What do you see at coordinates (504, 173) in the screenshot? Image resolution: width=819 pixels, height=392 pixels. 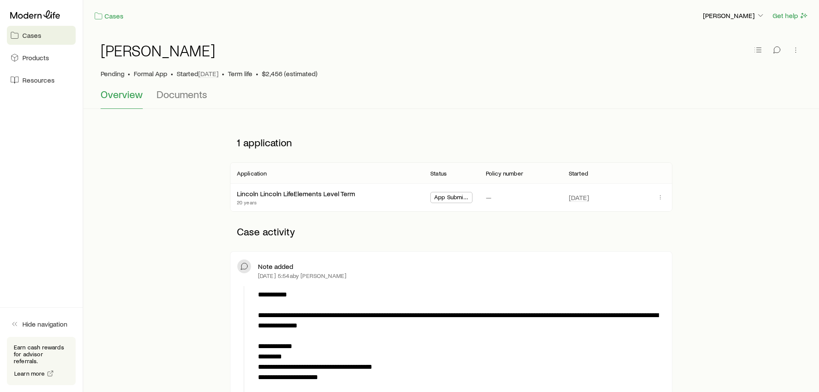 I see `p: Policy number` at bounding box center [504, 173].